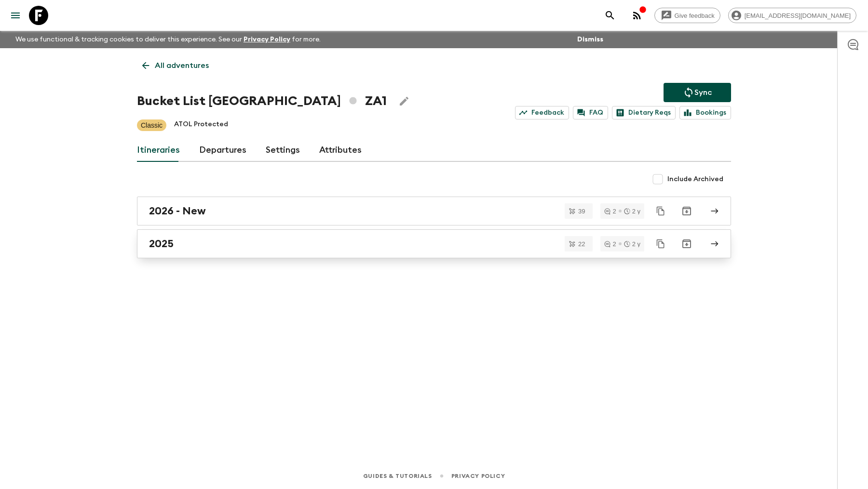 This screenshot has width=868, height=489. Describe the element at coordinates (434, 211) in the screenshot. I see `a: 2026 - New` at that location.